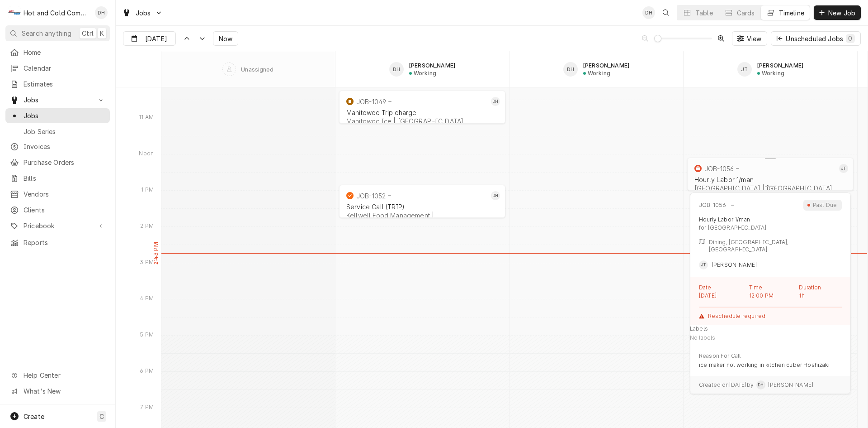 The height and width of the screenshot is (428, 868). What do you see at coordinates (147, 191) in the screenshot?
I see `div: 1 PM` at bounding box center [147, 191].